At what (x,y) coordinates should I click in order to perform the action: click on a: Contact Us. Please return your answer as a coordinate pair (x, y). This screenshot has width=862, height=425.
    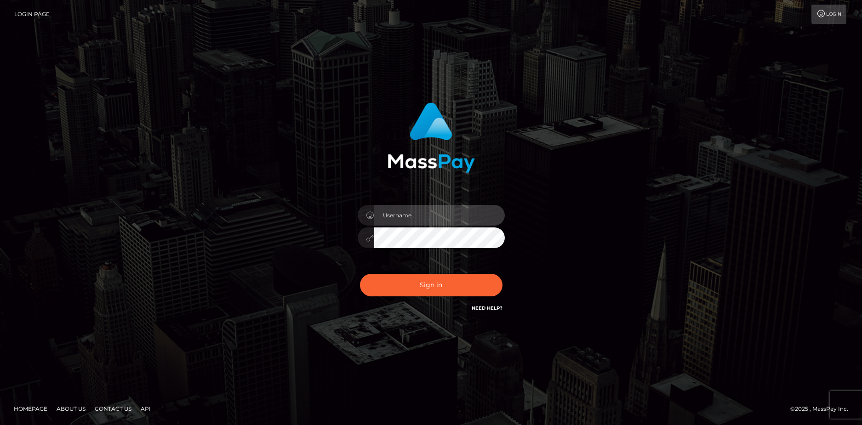
    Looking at the image, I should click on (113, 409).